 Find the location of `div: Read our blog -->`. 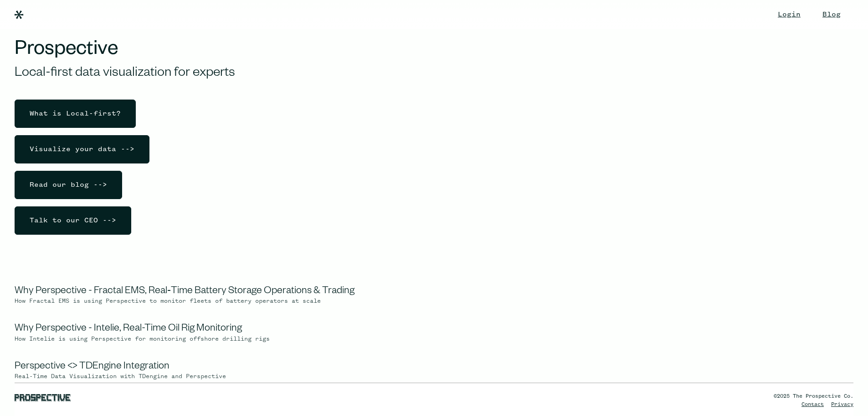

div: Read our blog --> is located at coordinates (69, 184).